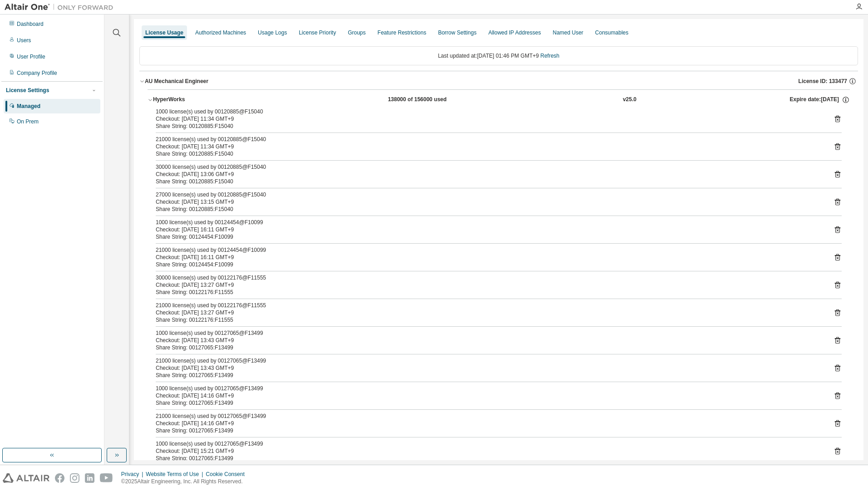 The image size is (868, 491). What do you see at coordinates (458, 33) in the screenshot?
I see `div: Borrow Settings` at bounding box center [458, 33].